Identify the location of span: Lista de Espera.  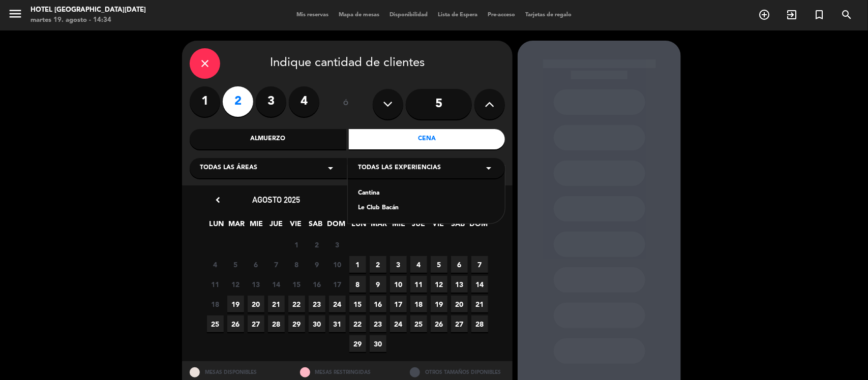
(458, 15).